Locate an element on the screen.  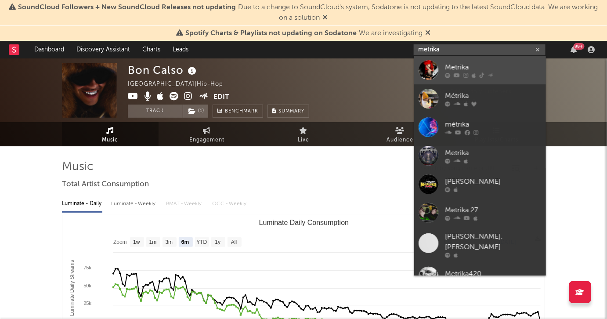
text: 50k is located at coordinates (87, 285).